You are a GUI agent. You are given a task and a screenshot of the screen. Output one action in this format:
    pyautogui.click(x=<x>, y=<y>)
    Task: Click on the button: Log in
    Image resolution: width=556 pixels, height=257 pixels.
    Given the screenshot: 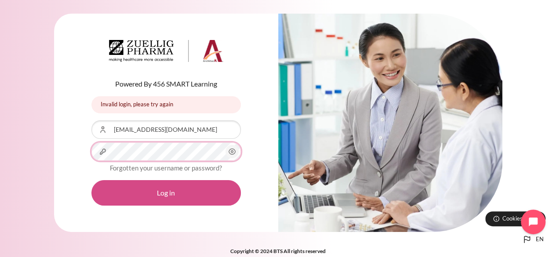 What is the action you would take?
    pyautogui.click(x=166, y=193)
    